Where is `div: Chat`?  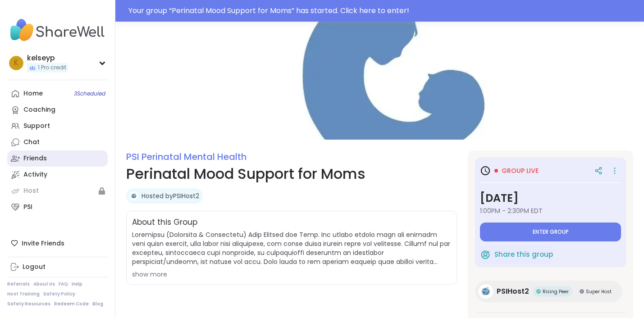
div: Chat is located at coordinates (31, 142).